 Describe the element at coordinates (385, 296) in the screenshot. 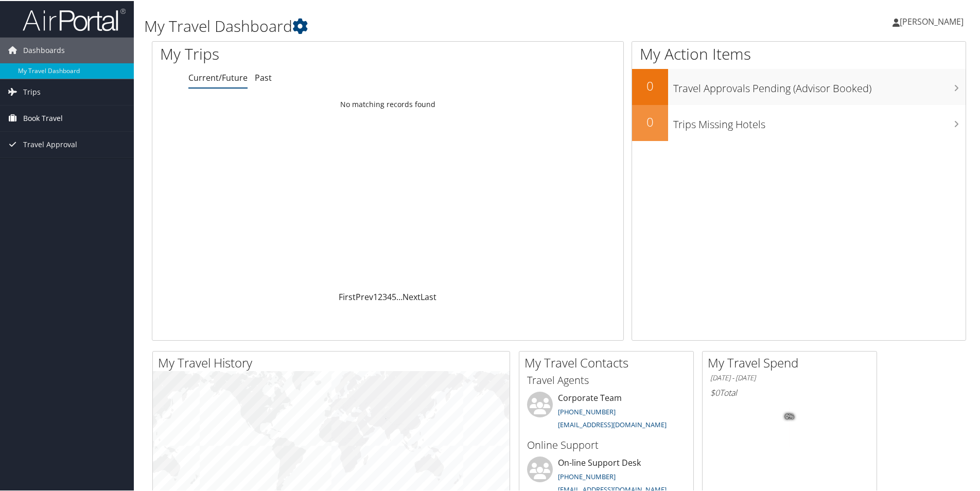

I see `a: 3` at that location.